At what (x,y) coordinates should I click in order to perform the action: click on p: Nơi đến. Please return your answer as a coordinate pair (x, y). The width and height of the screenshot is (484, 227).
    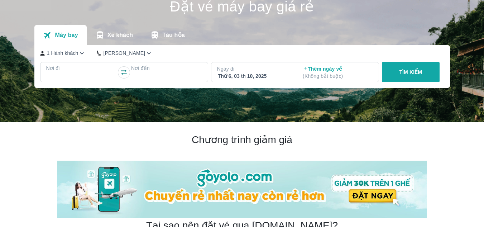
    Looking at the image, I should click on (167, 68).